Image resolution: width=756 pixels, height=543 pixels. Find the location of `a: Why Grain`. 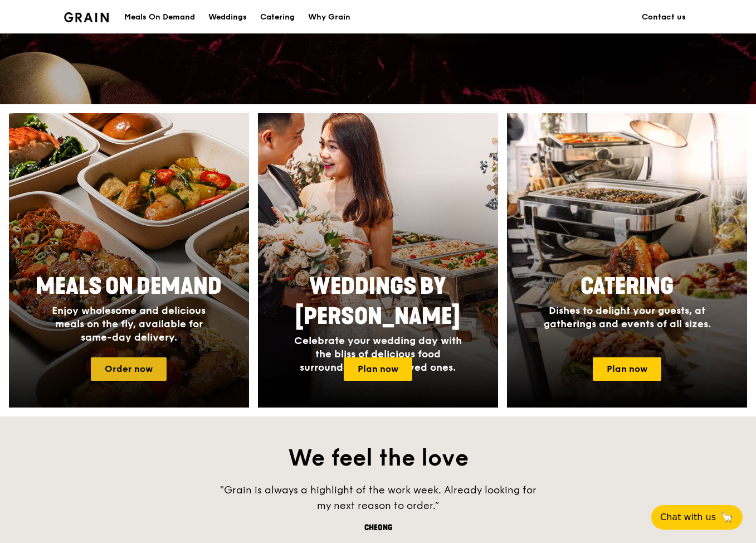

a: Why Grain is located at coordinates (329, 17).